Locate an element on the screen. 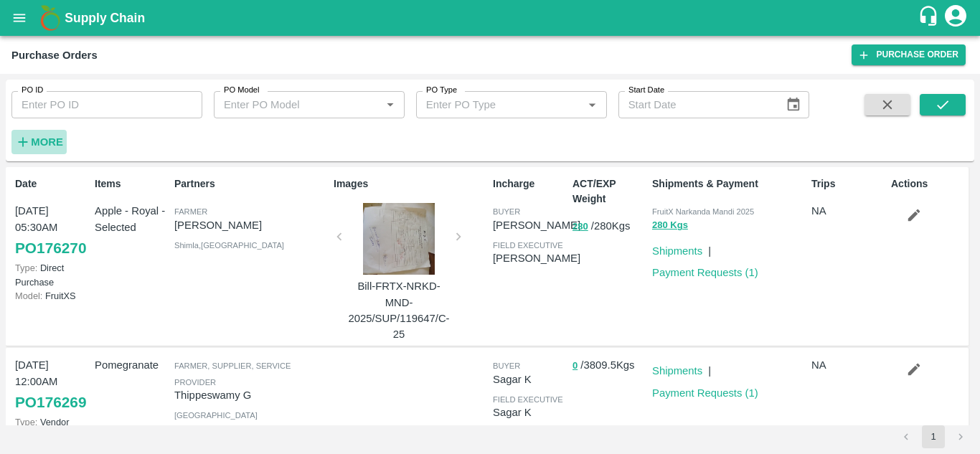 The image size is (980, 454). span: FruitX Narkanda Mandi 2025 is located at coordinates (703, 212).